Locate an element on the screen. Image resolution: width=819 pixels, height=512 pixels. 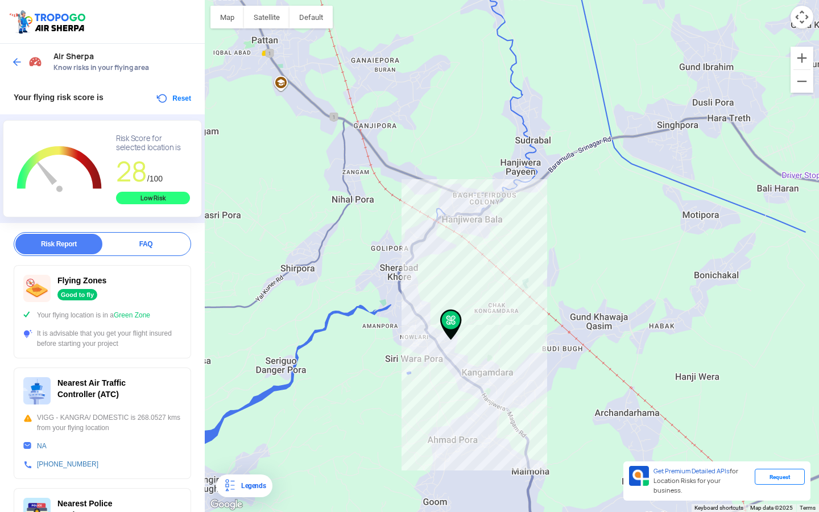
img: Premium APIs is located at coordinates (639, 476).